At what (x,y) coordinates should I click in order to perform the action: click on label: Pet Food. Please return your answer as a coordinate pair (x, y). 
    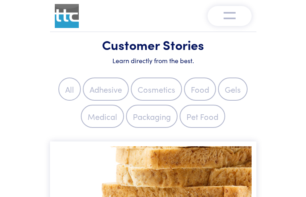
    Looking at the image, I should click on (202, 116).